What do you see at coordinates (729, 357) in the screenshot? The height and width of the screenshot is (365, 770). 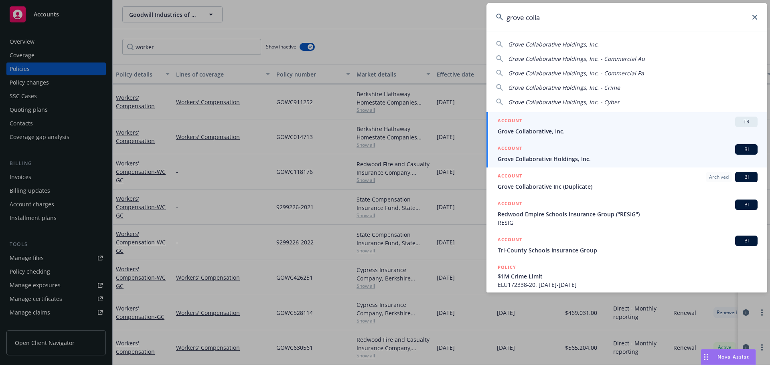 I see `button: Nova Assist` at bounding box center [729, 357].